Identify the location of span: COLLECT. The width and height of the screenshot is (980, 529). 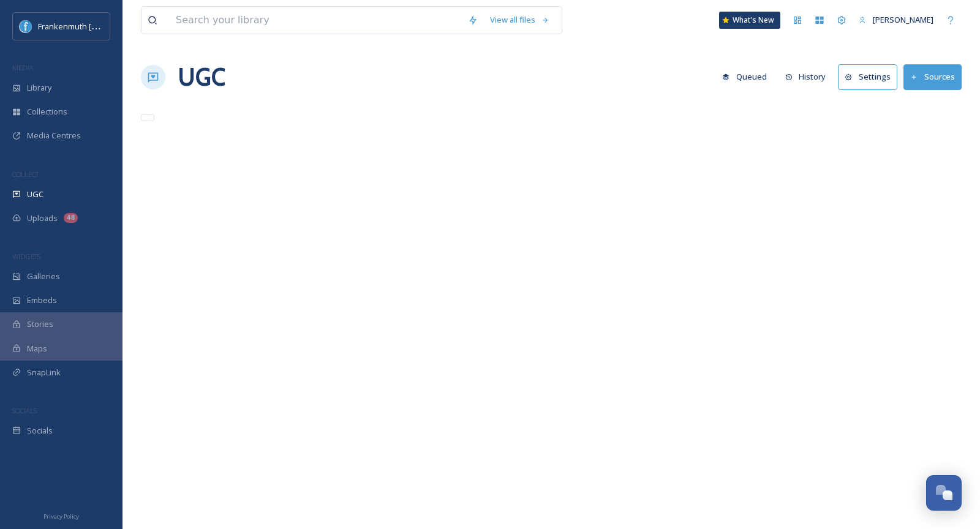
(25, 174).